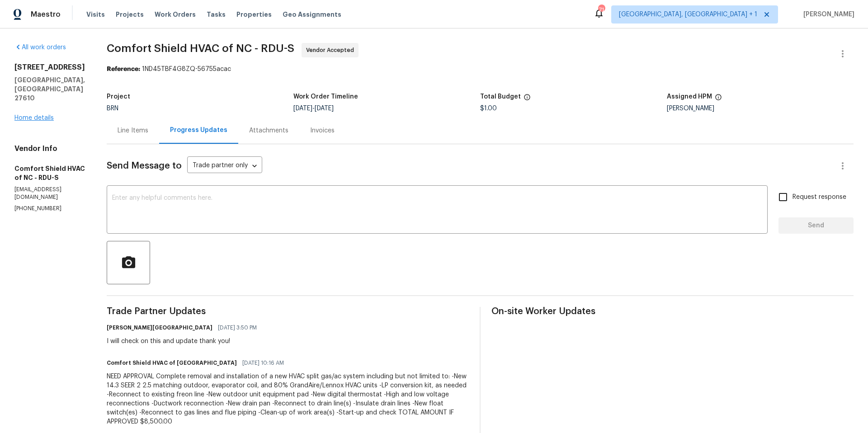 The image size is (868, 433). Describe the element at coordinates (34, 118) in the screenshot. I see `a: Home details` at that location.